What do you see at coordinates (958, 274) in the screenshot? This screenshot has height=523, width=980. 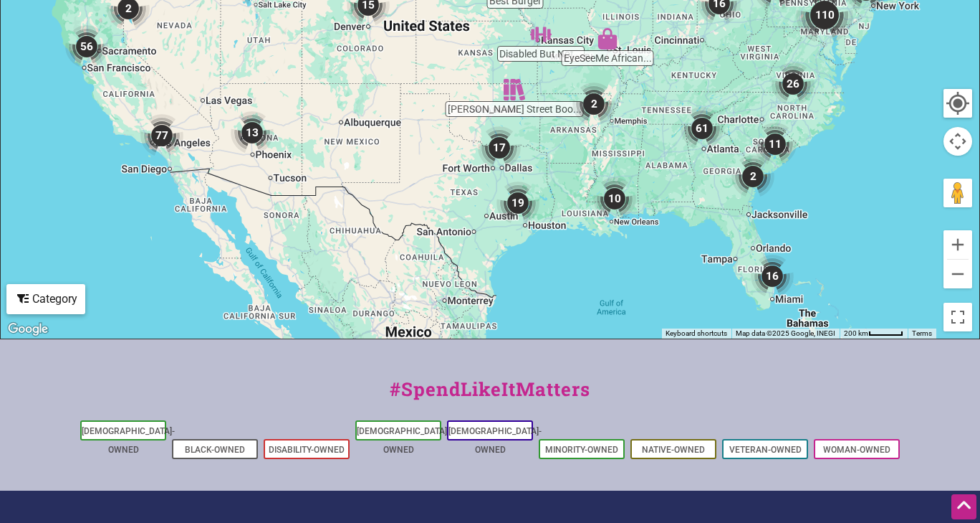 I see `button: Zoom out` at bounding box center [958, 274].